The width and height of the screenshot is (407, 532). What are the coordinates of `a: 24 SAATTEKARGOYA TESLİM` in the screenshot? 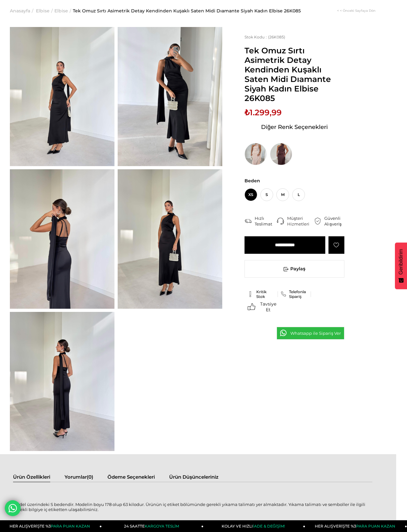 It's located at (153, 526).